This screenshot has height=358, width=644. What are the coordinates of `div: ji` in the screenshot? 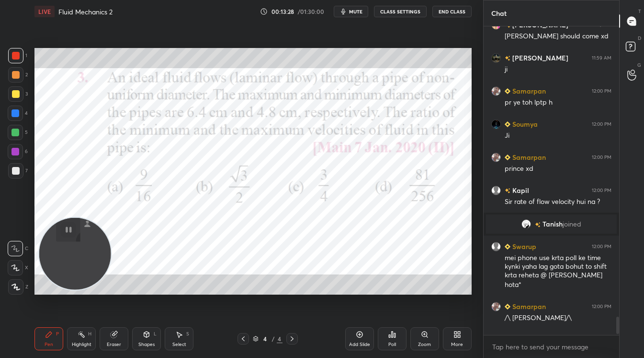 It's located at (558, 70).